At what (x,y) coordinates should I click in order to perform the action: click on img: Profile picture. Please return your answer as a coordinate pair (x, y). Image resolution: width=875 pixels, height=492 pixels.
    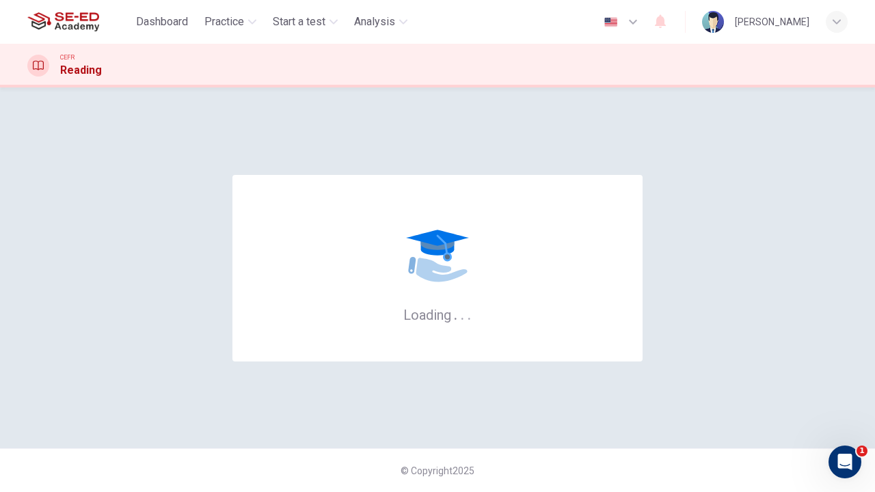
    Looking at the image, I should click on (713, 22).